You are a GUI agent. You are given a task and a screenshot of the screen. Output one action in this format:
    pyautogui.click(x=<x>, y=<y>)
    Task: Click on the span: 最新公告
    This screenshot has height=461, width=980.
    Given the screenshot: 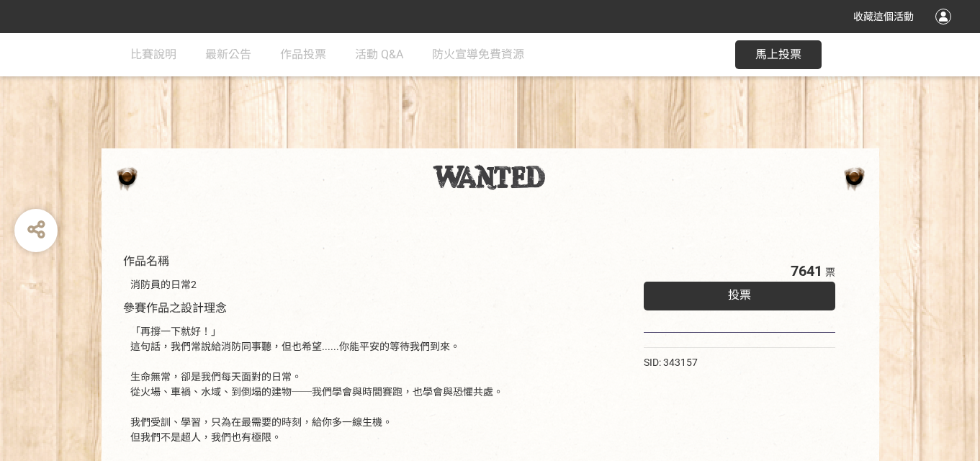 What is the action you would take?
    pyautogui.click(x=228, y=54)
    